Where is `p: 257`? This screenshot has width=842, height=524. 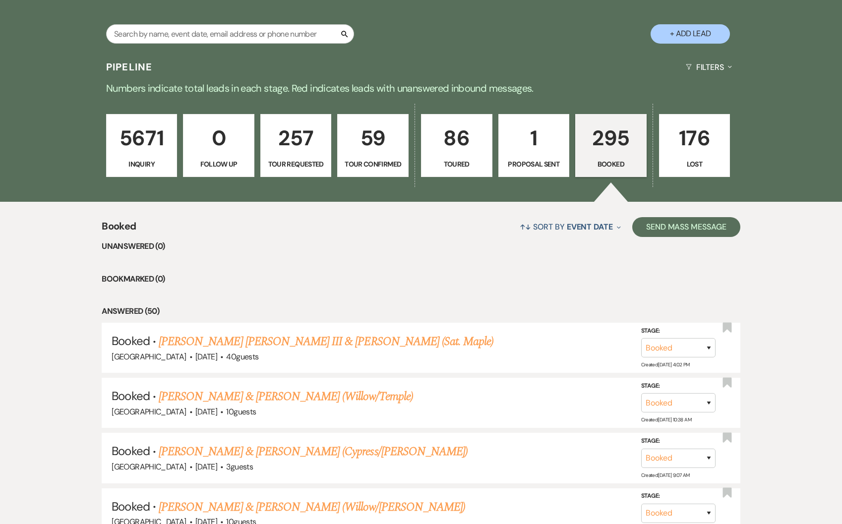 p: 257 is located at coordinates (296, 138).